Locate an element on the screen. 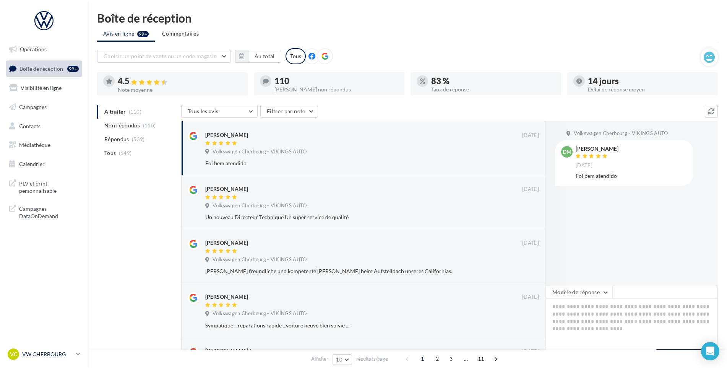  div: Note moyenne is located at coordinates (180, 90).